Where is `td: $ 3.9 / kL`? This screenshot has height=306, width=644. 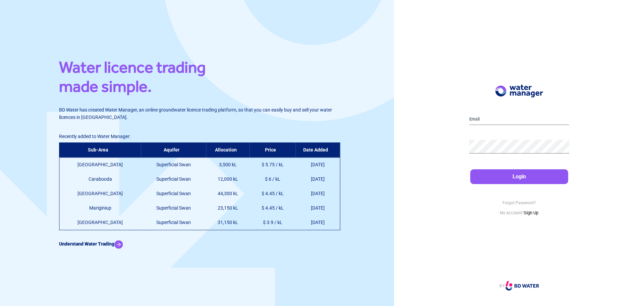
td: $ 3.9 / kL is located at coordinates (272, 223).